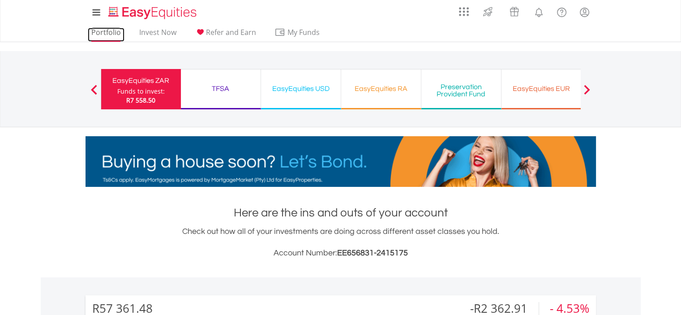 The width and height of the screenshot is (681, 315). Describe the element at coordinates (94, 94) in the screenshot. I see `button: Previous` at that location.